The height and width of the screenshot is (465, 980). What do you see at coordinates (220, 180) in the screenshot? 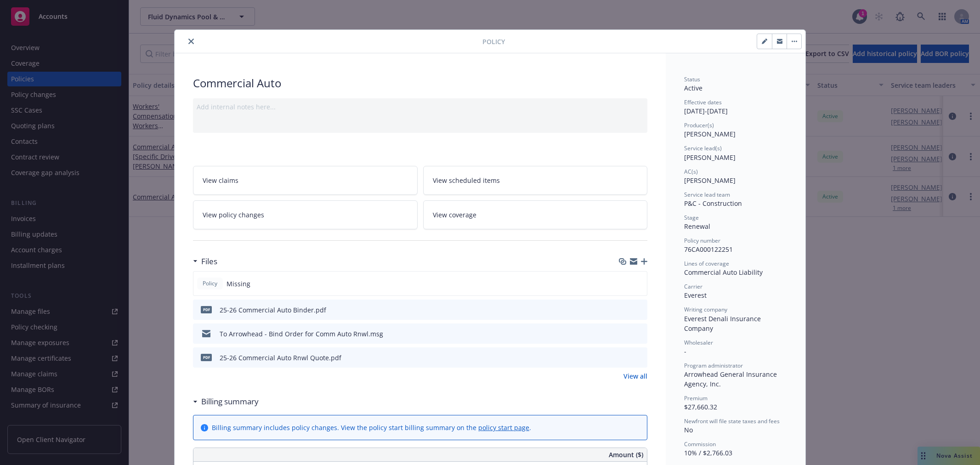
I see `span: View claims` at bounding box center [220, 180].